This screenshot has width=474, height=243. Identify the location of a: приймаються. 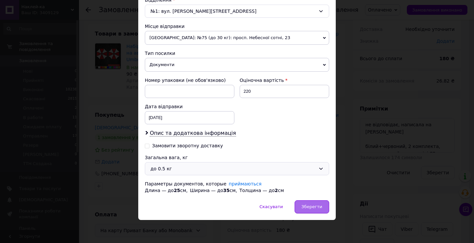
(245, 184).